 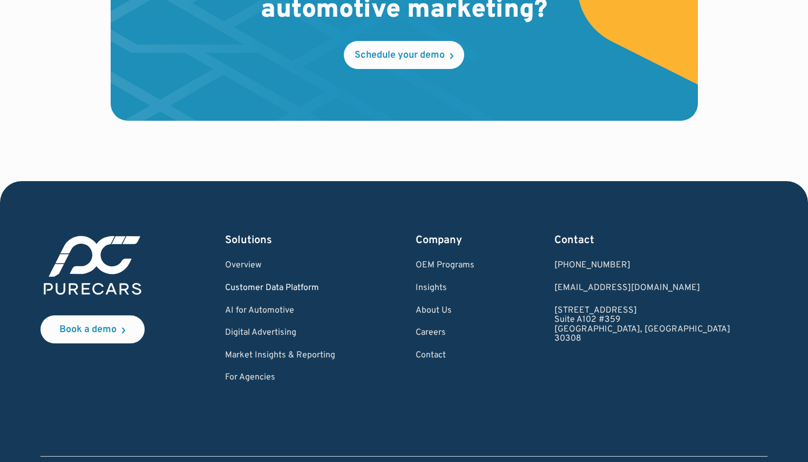 I want to click on a: Market Insights & Reporting, so click(x=280, y=356).